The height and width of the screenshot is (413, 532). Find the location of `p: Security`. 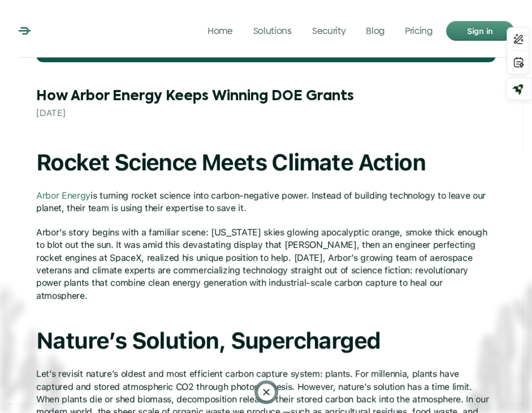

p: Security is located at coordinates (329, 30).